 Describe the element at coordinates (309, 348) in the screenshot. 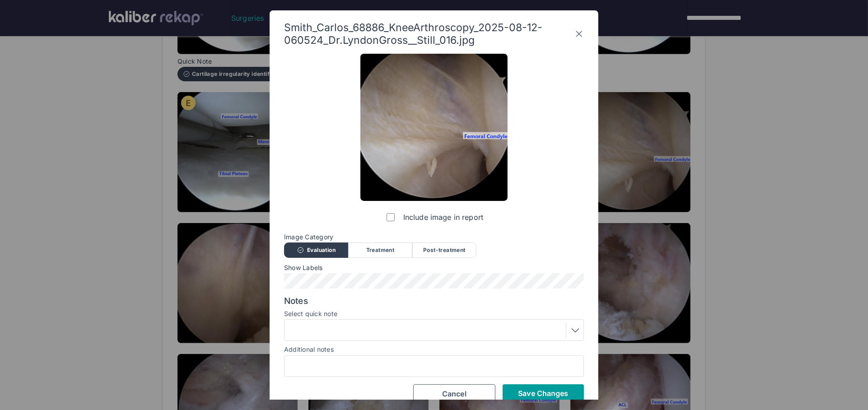

I see `label: Additional notes` at that location.